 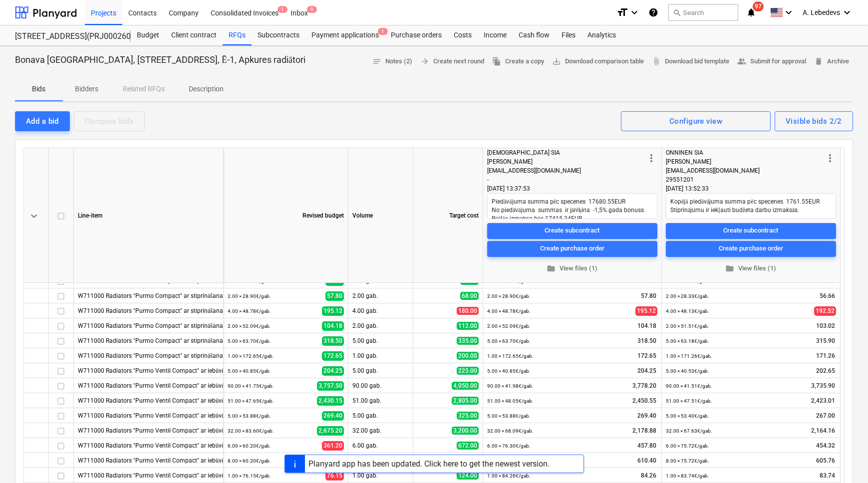 What do you see at coordinates (772, 61) in the screenshot?
I see `span: Submit for approval` at bounding box center [772, 61].